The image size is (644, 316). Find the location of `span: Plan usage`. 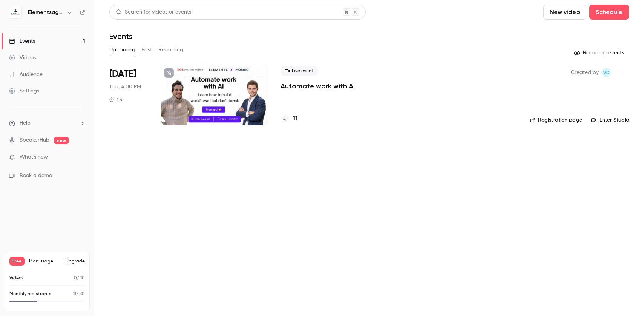

span: Plan usage is located at coordinates (45, 261).